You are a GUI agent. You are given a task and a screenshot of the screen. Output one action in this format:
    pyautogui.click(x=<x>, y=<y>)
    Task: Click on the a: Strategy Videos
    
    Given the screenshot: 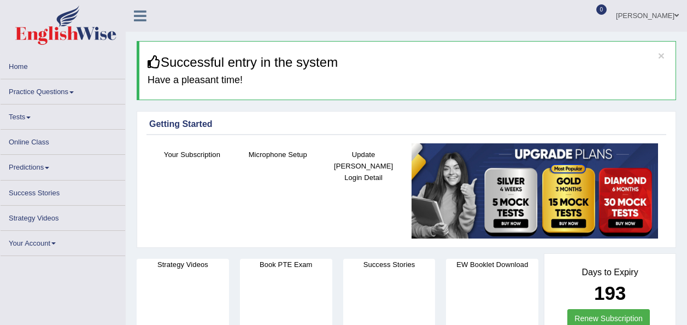 What is the action you would take?
    pyautogui.click(x=63, y=216)
    